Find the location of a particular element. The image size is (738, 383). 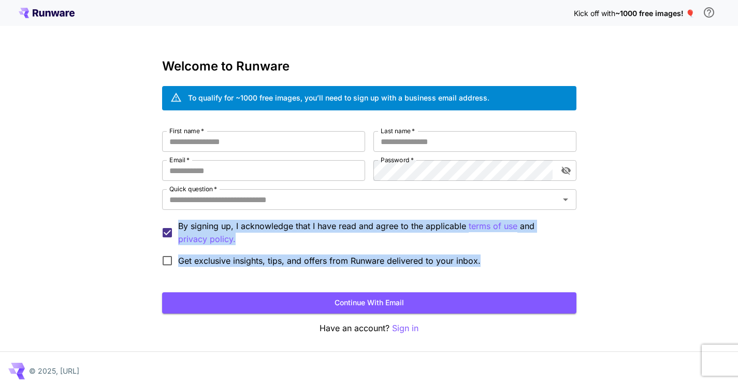

button: In order to qualify for free credit, you need to sign up with a business email address and click ... is located at coordinates (709, 12).